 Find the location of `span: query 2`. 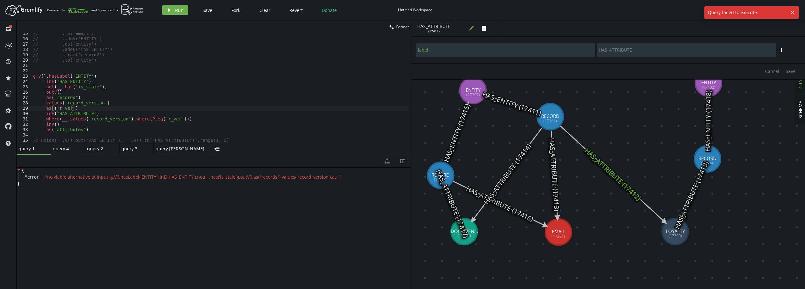

span: query 2 is located at coordinates (100, 149).